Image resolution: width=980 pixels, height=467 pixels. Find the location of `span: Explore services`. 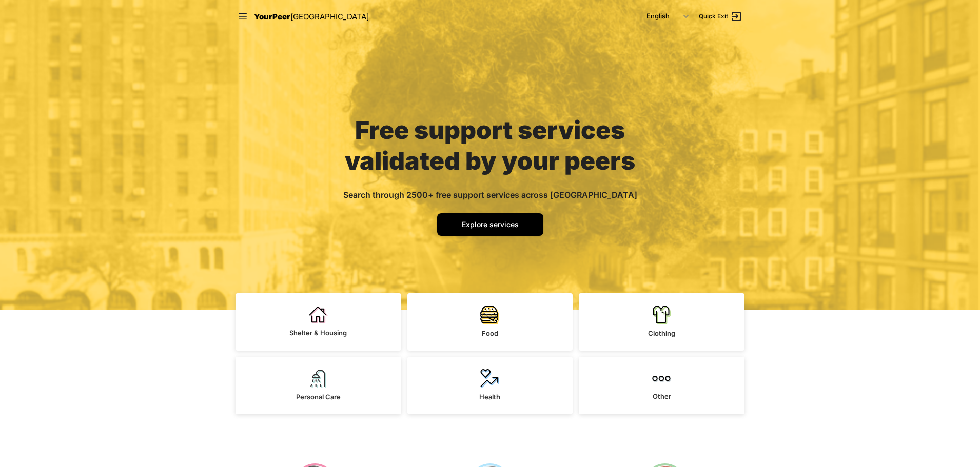

span: Explore services is located at coordinates (490, 224).